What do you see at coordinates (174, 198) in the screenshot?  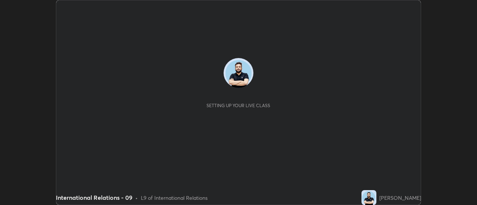 I see `div: L9 of International Relations` at bounding box center [174, 198].